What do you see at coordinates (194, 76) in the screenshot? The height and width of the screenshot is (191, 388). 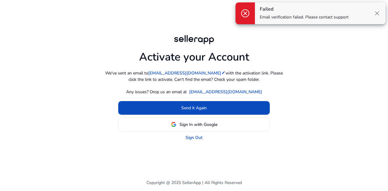 I see `p: We've sent an email to with the activation link. Please click the link to activate. Can't find th...` at bounding box center [194, 76].